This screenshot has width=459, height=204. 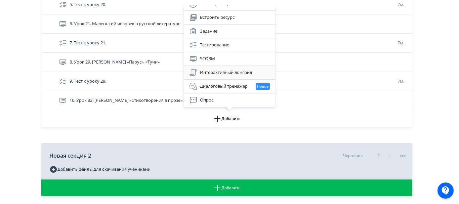 What do you see at coordinates (230, 100) in the screenshot?
I see `div: Опрос` at bounding box center [230, 100].